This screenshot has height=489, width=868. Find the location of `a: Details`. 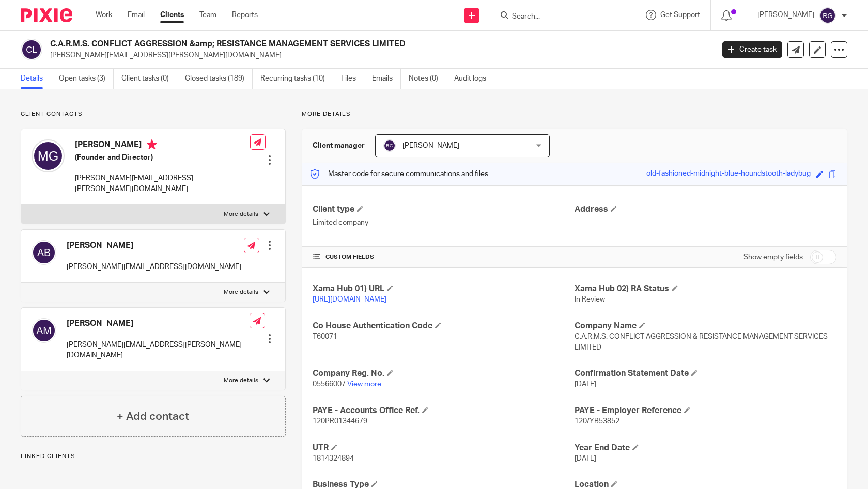

a: Details is located at coordinates (36, 78).